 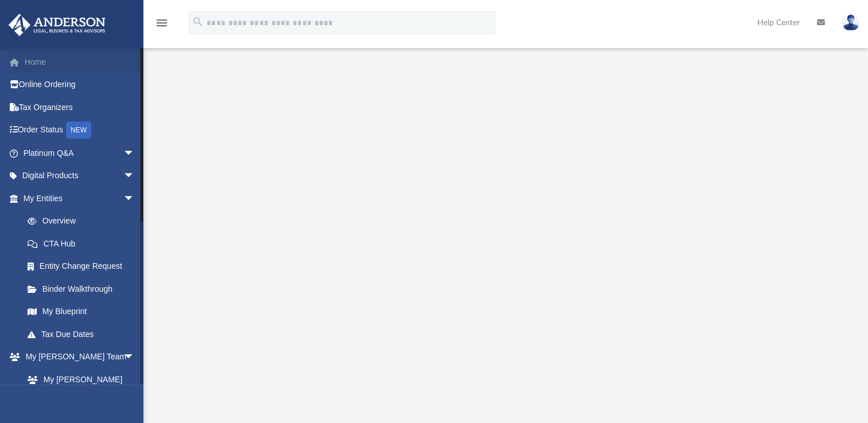 What do you see at coordinates (198, 22) in the screenshot?
I see `i: search` at bounding box center [198, 22].